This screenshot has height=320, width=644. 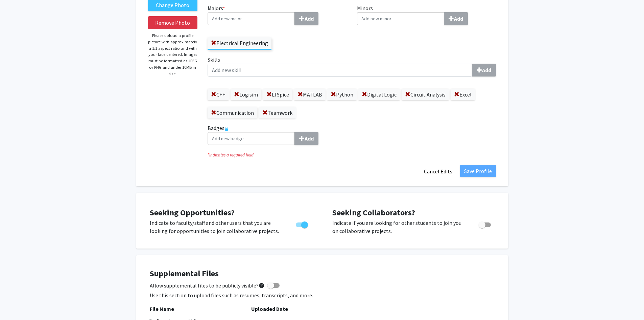 What do you see at coordinates (401, 19) in the screenshot?
I see `input: MinorsAdd` at bounding box center [401, 19].